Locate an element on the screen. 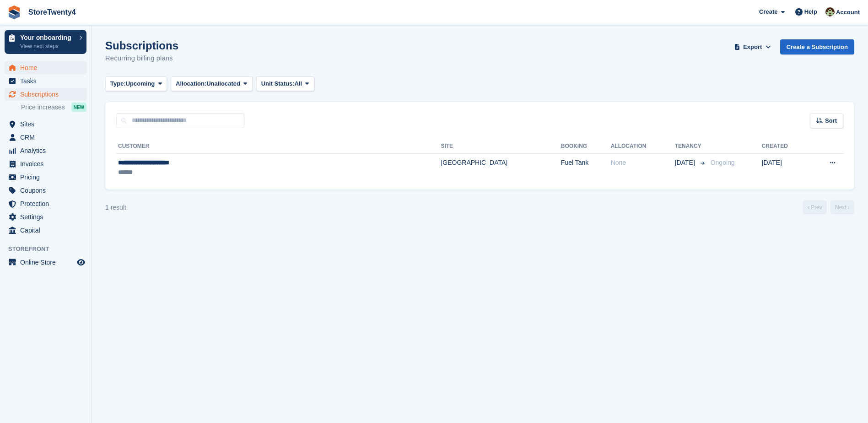 This screenshot has width=868, height=423. a: StoreTwenty4 is located at coordinates (52, 12).